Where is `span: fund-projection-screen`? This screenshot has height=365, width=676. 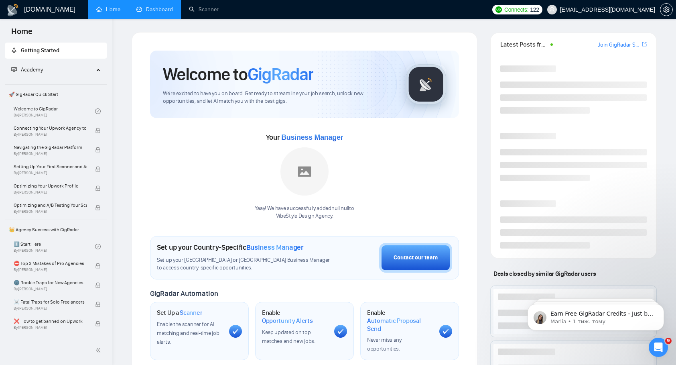 span: fund-projection-screen is located at coordinates (14, 69).